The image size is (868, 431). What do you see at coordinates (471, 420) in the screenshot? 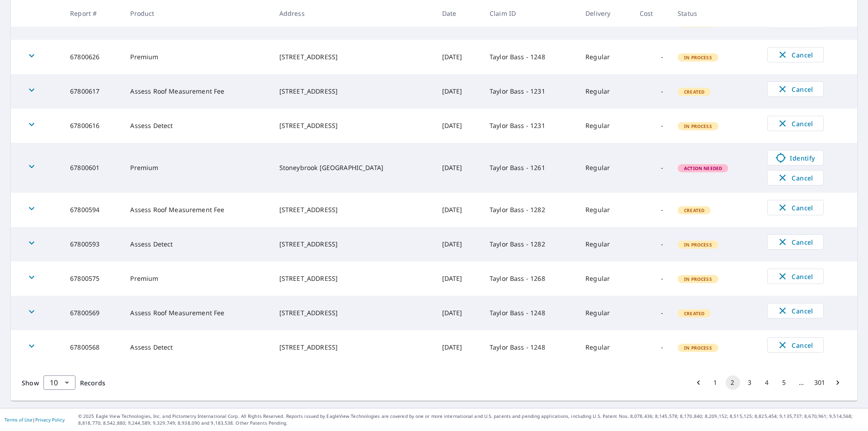
I see `p: © 2025 Eagle View Technologies, Inc. and Pictometry International Corp. All Rights Reserved. Repo...` at bounding box center [471, 420].